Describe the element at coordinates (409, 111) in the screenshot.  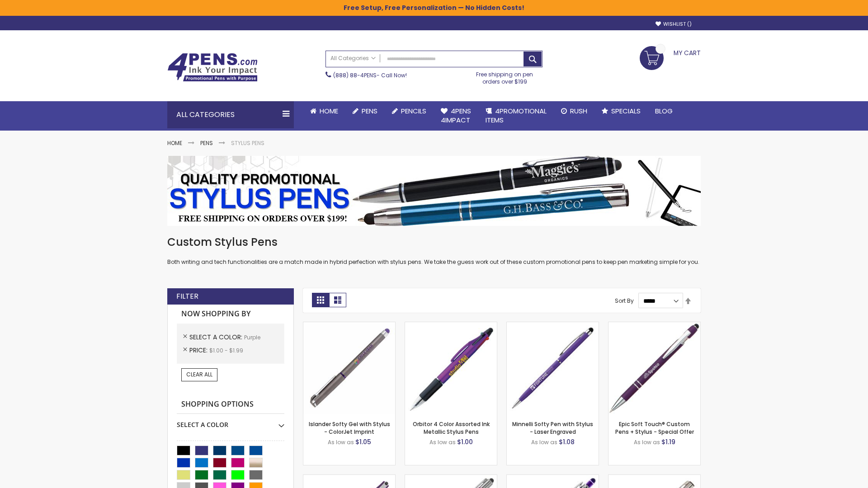
I see `a: Pencils` at that location.